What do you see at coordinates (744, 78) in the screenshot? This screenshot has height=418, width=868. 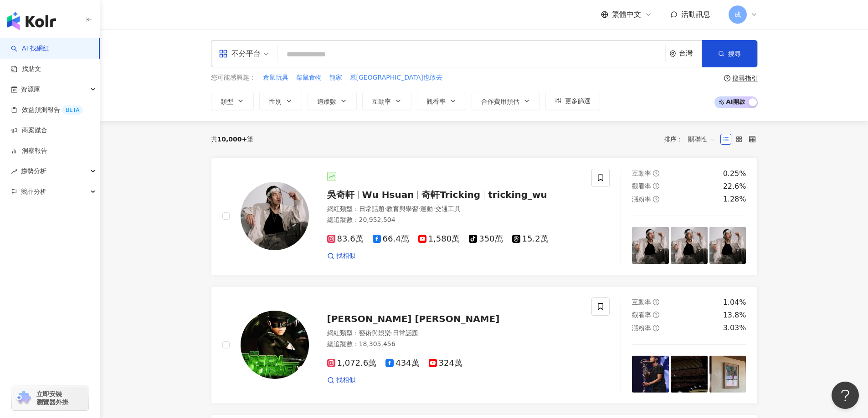 I see `div: 搜尋指引` at bounding box center [744, 78].